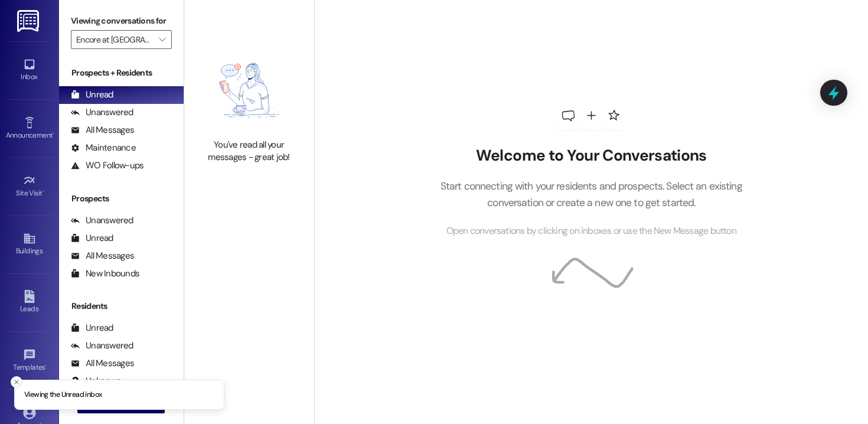  Describe the element at coordinates (249, 91) in the screenshot. I see `img: empty-state` at that location.